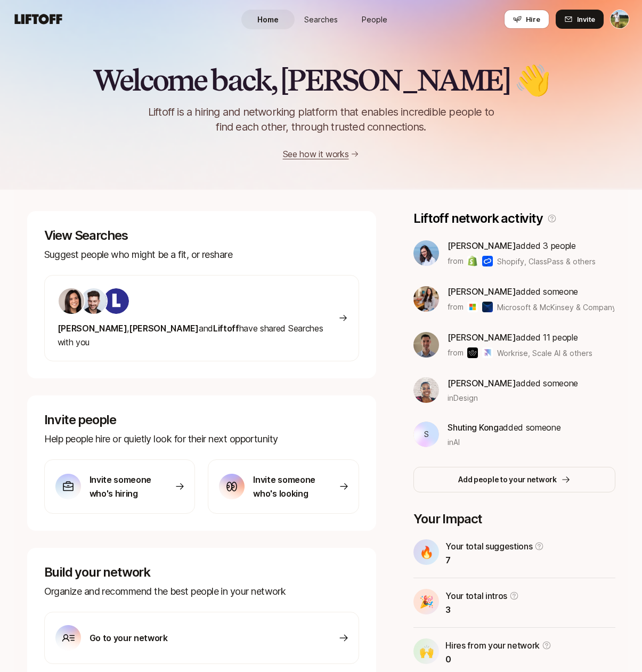 The width and height of the screenshot is (642, 672). What do you see at coordinates (426, 345) in the screenshot?
I see `img: bf8f663c_42d6_4f7d_af6b_5f71b9527721.jpg` at bounding box center [426, 345].